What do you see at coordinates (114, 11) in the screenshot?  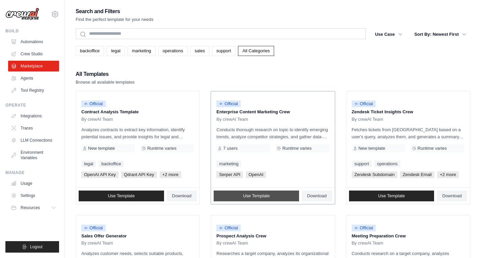 I see `h2: Search and Filters` at bounding box center [114, 11].